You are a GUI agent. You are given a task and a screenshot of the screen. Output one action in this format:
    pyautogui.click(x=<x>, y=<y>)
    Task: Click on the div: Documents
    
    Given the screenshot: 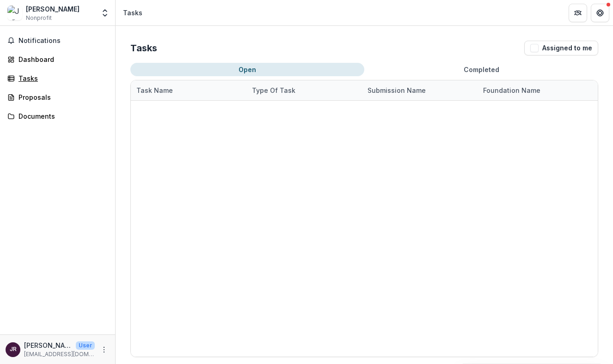 What is the action you would take?
    pyautogui.click(x=61, y=116)
    